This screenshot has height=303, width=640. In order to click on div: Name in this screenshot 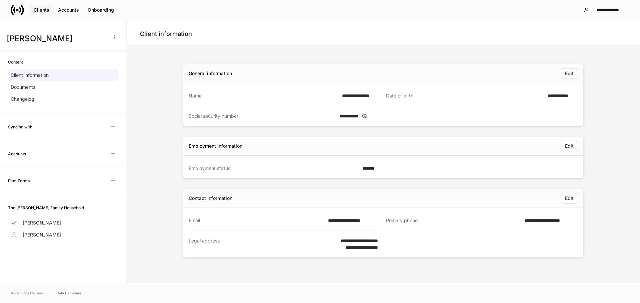, I will do `click(263, 96)`.